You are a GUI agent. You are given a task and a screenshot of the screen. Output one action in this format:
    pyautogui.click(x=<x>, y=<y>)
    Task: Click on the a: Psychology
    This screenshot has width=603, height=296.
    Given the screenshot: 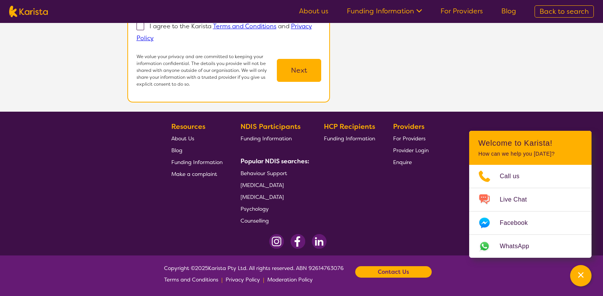 What is the action you would take?
    pyautogui.click(x=274, y=209)
    